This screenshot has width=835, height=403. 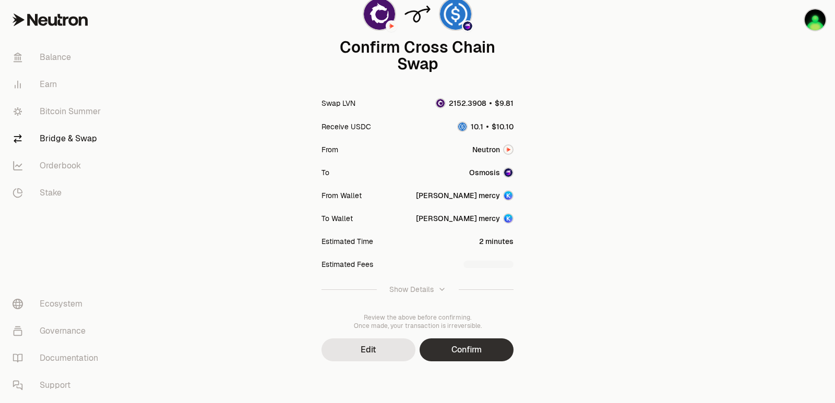 What do you see at coordinates (337, 219) in the screenshot?
I see `div: To Wallet` at bounding box center [337, 219].